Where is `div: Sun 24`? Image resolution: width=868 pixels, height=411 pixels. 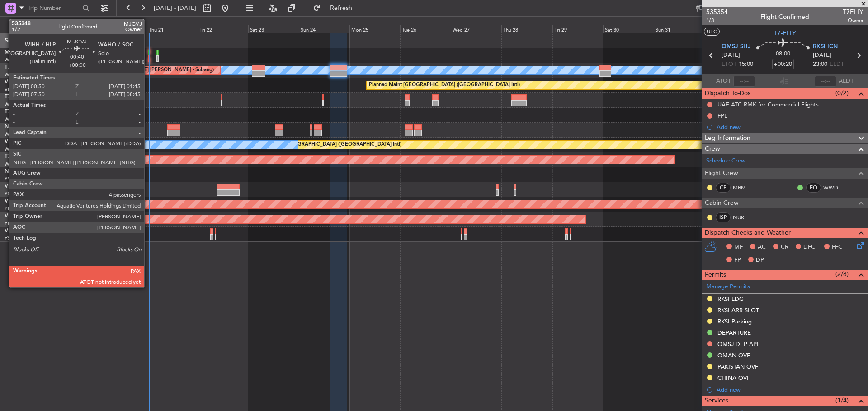
div: Sun 24 is located at coordinates (324, 29).